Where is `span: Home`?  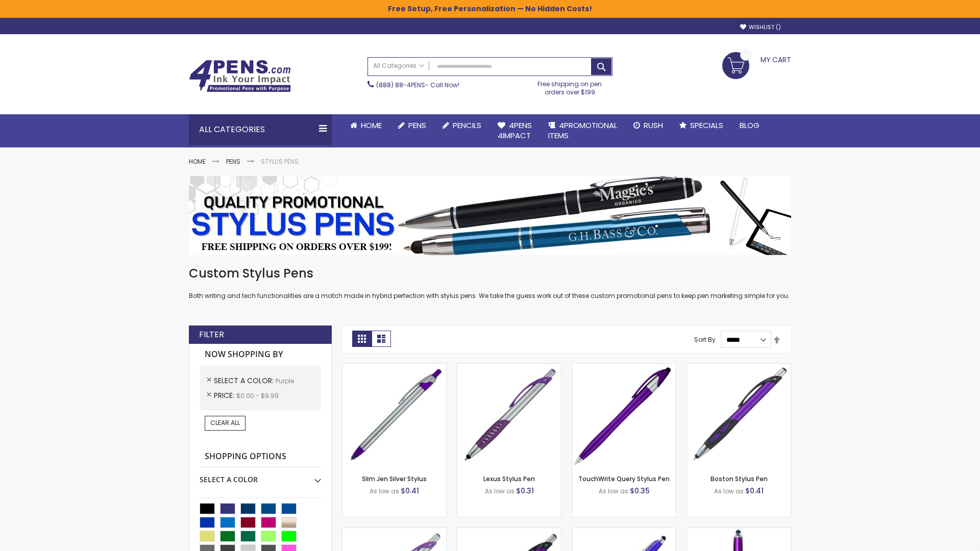 span: Home is located at coordinates (371, 125).